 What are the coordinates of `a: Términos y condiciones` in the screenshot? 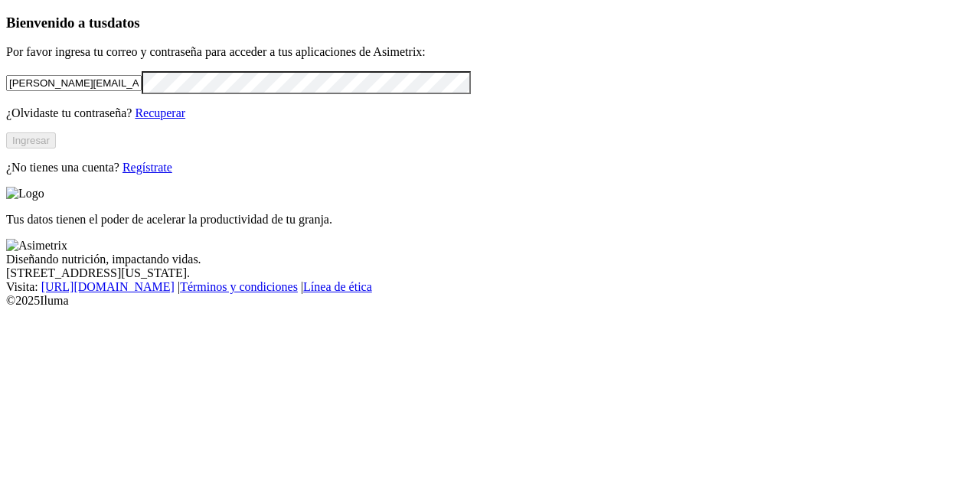 It's located at (239, 286).